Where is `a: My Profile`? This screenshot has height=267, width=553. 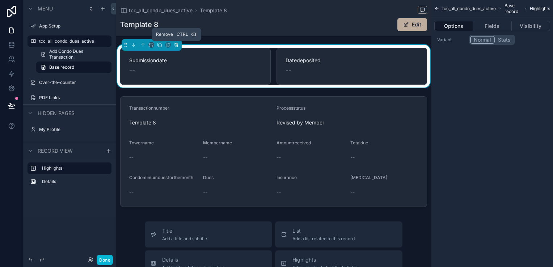
a: My Profile is located at coordinates (75, 130).